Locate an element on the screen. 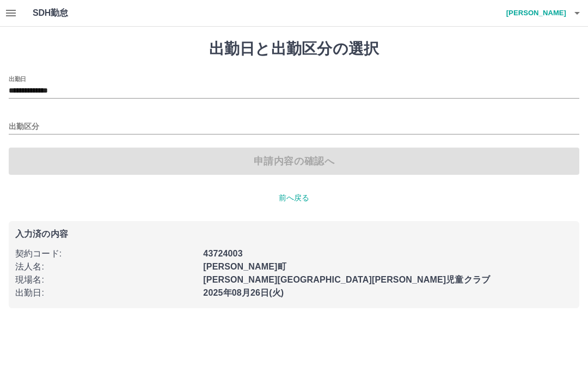 Image resolution: width=588 pixels, height=379 pixels. label: 出勤日 is located at coordinates (17, 78).